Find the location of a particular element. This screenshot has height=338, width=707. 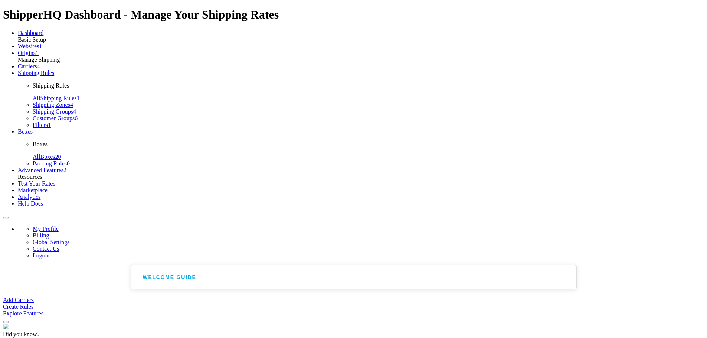

span: Origins is located at coordinates (27, 53).